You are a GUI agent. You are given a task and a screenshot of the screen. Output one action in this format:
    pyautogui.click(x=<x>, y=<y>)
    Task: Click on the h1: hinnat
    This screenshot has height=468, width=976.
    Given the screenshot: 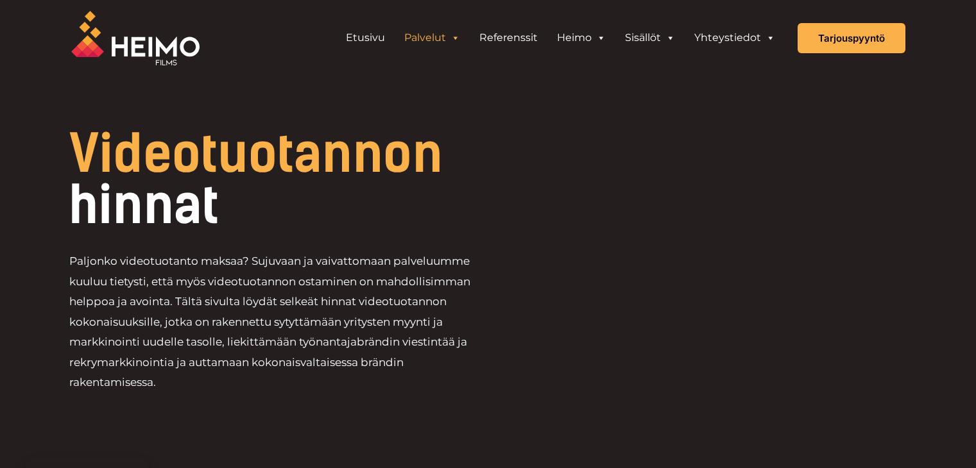 What is the action you would take?
    pyautogui.click(x=322, y=180)
    